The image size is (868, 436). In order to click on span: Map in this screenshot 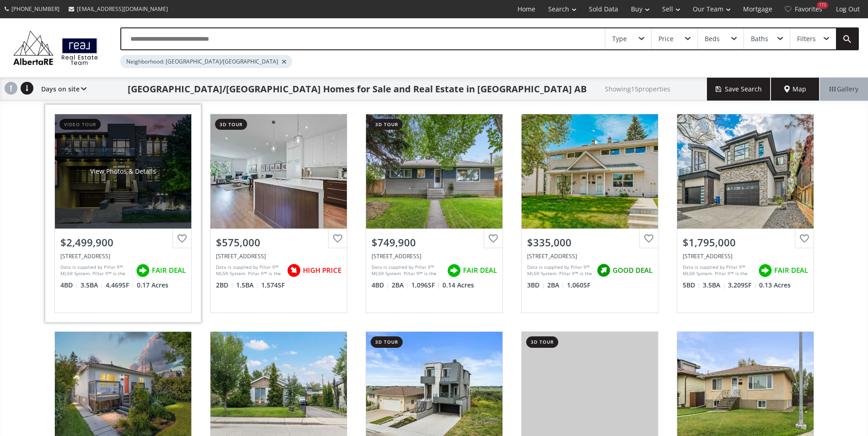, I will do `click(795, 89)`.